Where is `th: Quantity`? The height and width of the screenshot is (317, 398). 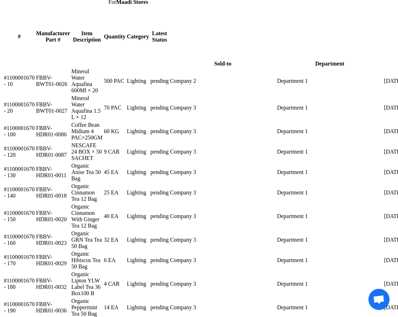 th: Quantity is located at coordinates (114, 37).